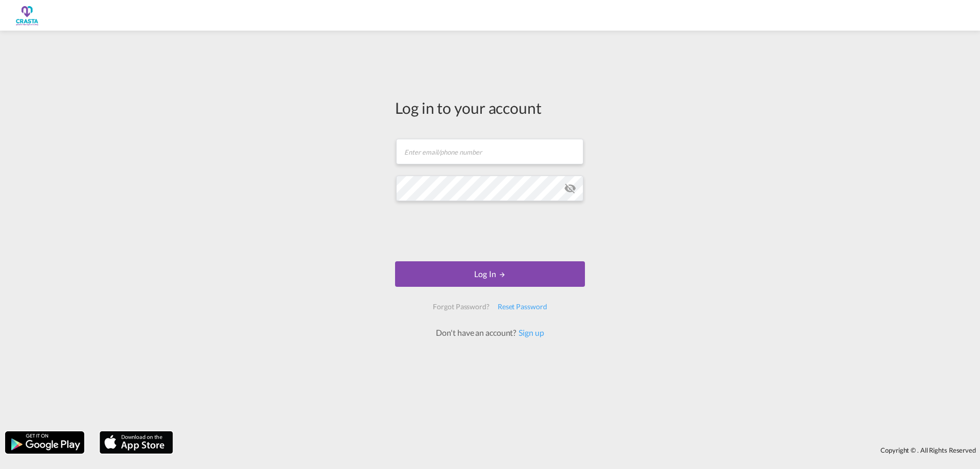 The image size is (980, 469). What do you see at coordinates (490, 107) in the screenshot?
I see `div: Log in to your account` at bounding box center [490, 107].